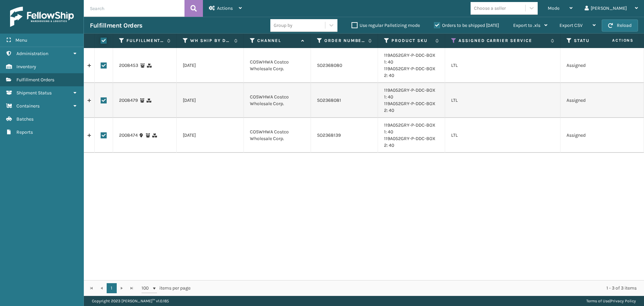 The width and height of the screenshot is (644, 306). What do you see at coordinates (25, 119) in the screenshot?
I see `span: Batches` at bounding box center [25, 119].